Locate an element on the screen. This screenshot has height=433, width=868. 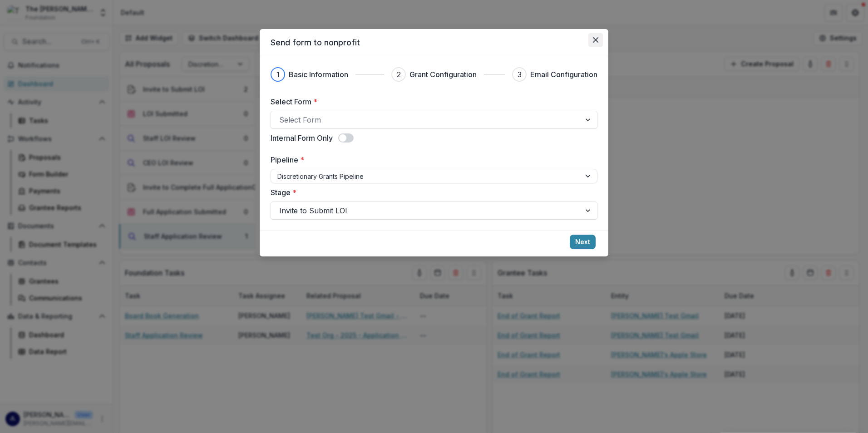
header: Send form to nonprofit is located at coordinates (434, 43).